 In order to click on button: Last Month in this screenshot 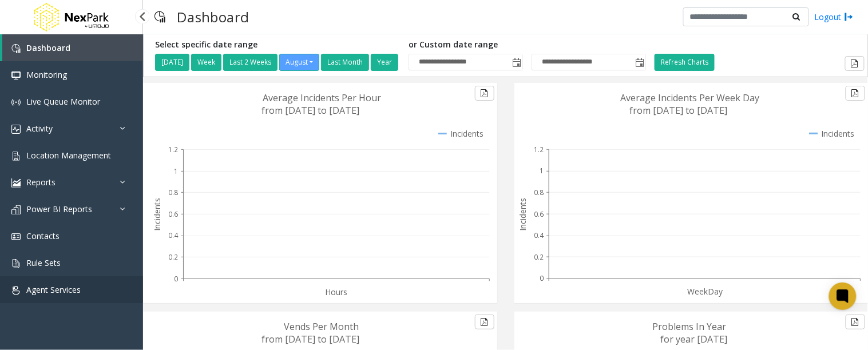, I will do `click(345, 63)`.